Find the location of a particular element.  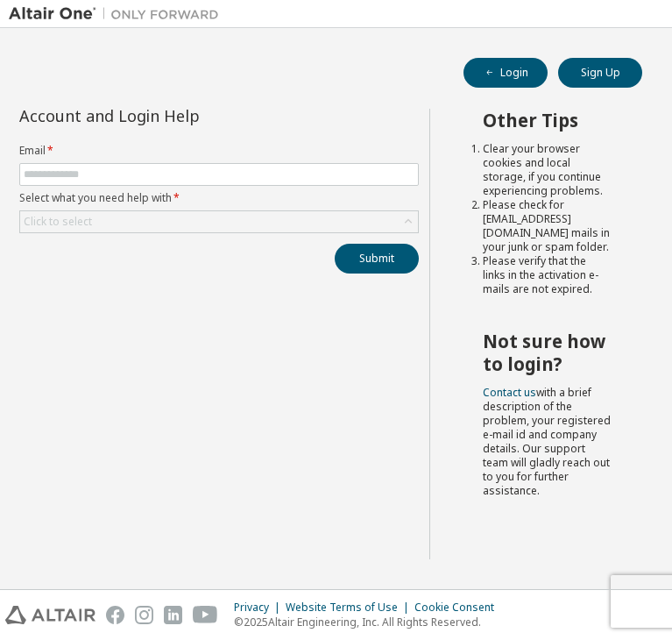

div: Website Terms of Use is located at coordinates (349, 608).